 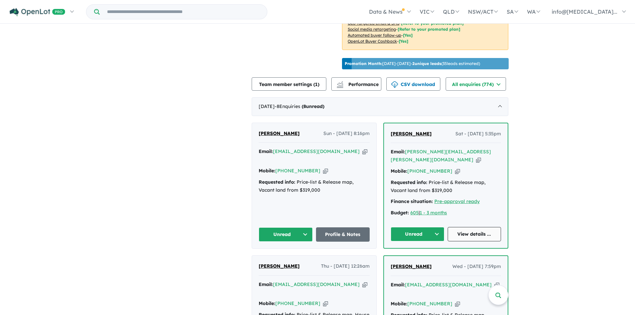 I want to click on a: 605, so click(x=414, y=213).